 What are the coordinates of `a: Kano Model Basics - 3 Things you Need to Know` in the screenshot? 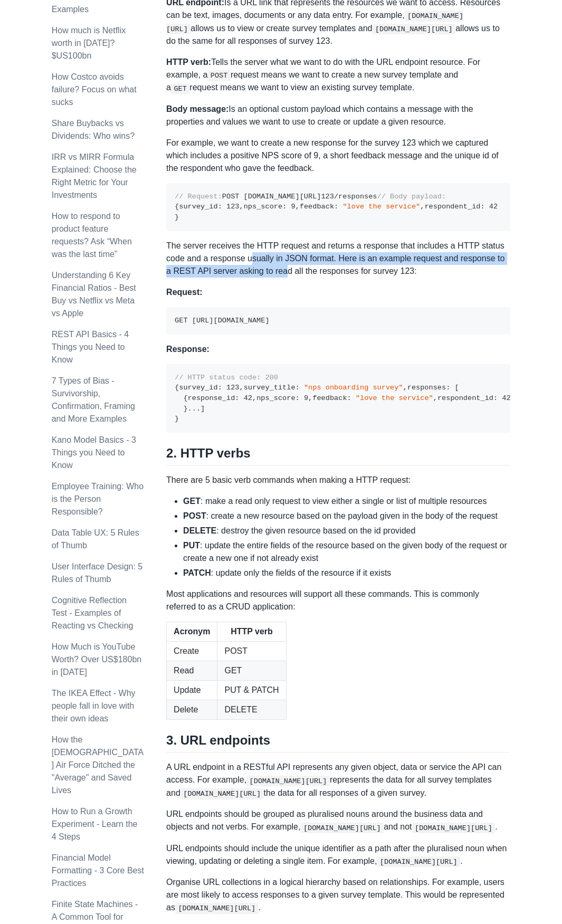 It's located at (94, 452).